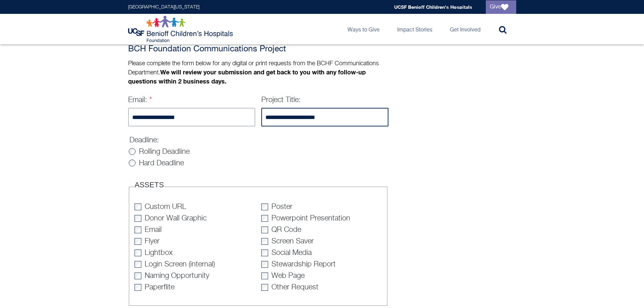 The height and width of the screenshot is (308, 644). What do you see at coordinates (144, 141) in the screenshot?
I see `label: Deadline:` at bounding box center [144, 141].